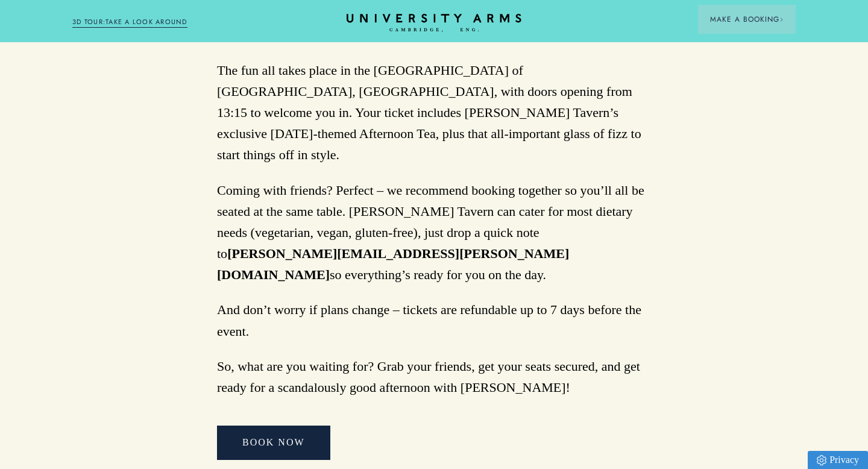  I want to click on a: 3D TOUR:TAKE A LOOK AROUND, so click(130, 22).